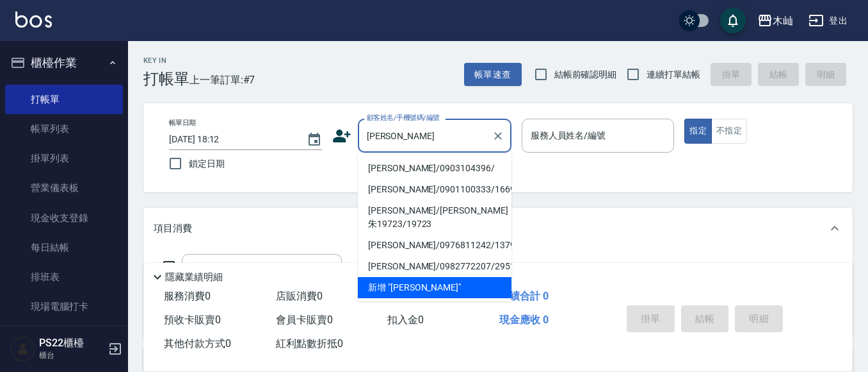 This screenshot has height=372, width=868. Describe the element at coordinates (586, 74) in the screenshot. I see `span: 結帳前確認明細` at that location.